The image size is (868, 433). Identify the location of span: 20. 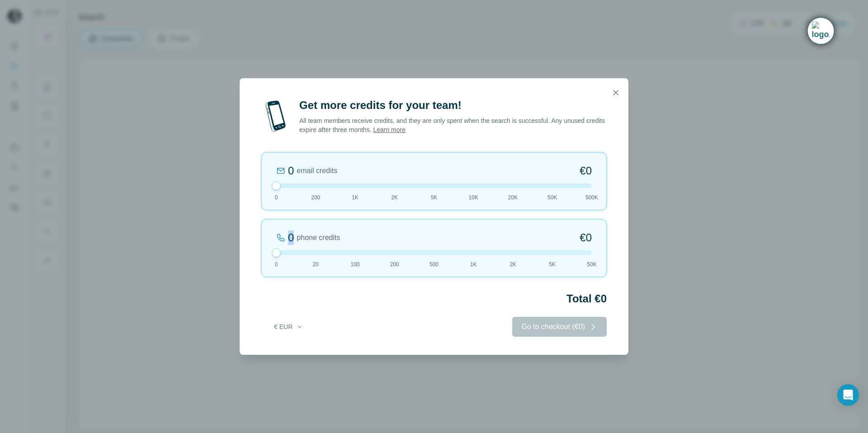
(315, 265).